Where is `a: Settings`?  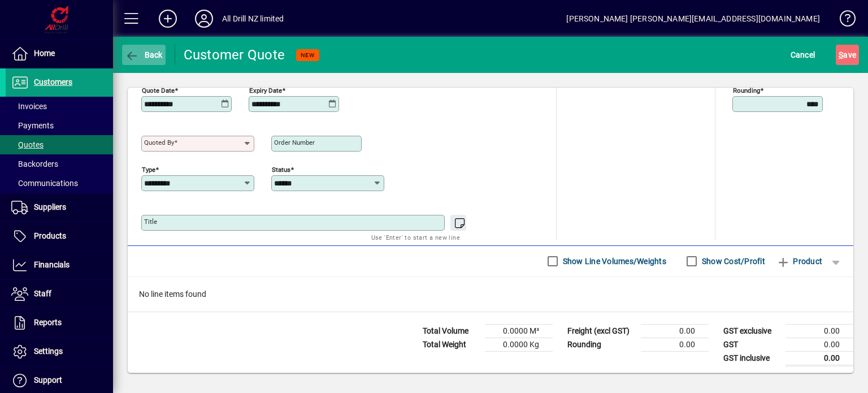 a: Settings is located at coordinates (59, 351).